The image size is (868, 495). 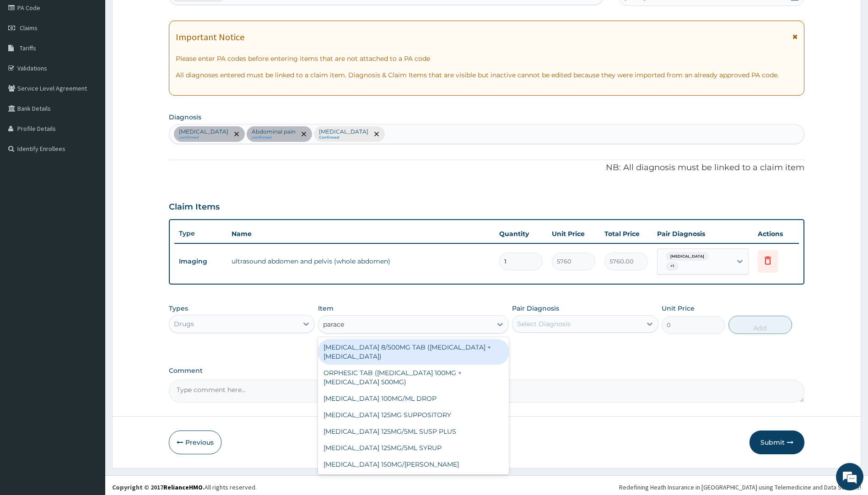 What do you see at coordinates (703, 234) in the screenshot?
I see `th: Pair Diagnosis` at bounding box center [703, 234].